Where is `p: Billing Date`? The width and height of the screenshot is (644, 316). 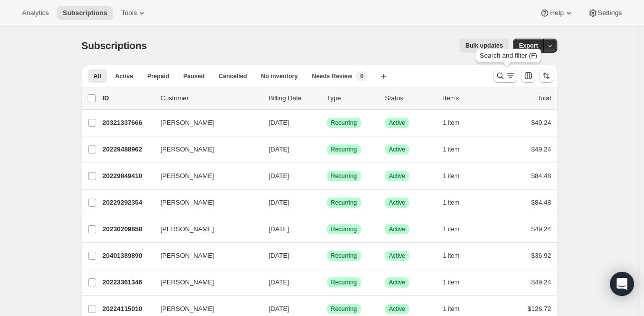 p: Billing Date is located at coordinates (294, 98).